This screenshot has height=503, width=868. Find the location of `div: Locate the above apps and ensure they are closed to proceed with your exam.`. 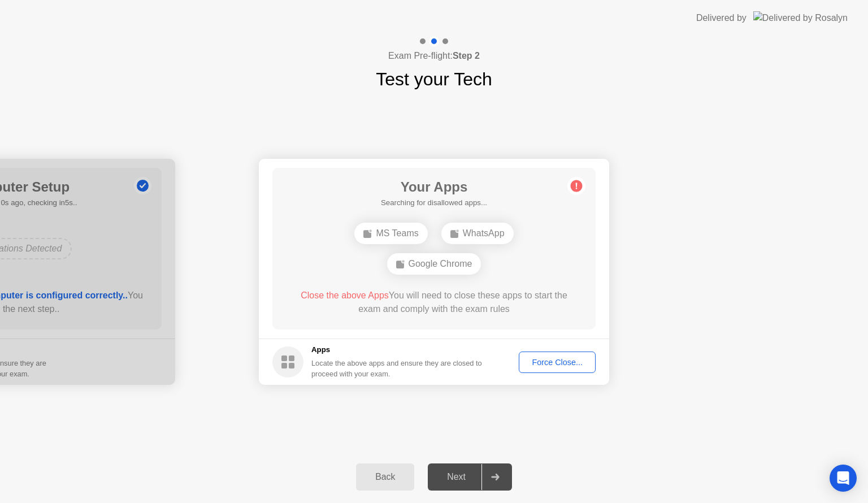

div: Locate the above apps and ensure they are closed to proceed with your exam. is located at coordinates (396, 369).